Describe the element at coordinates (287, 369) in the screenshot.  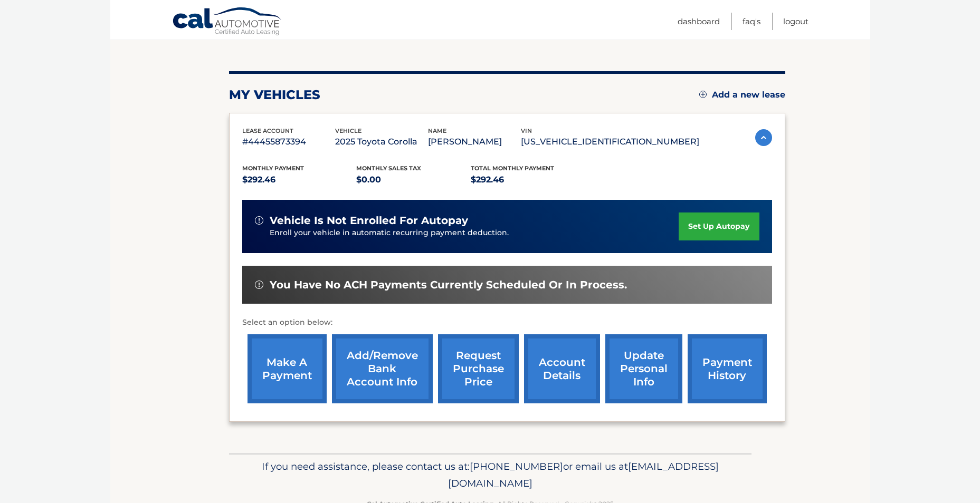
I see `a: make a payment` at that location.